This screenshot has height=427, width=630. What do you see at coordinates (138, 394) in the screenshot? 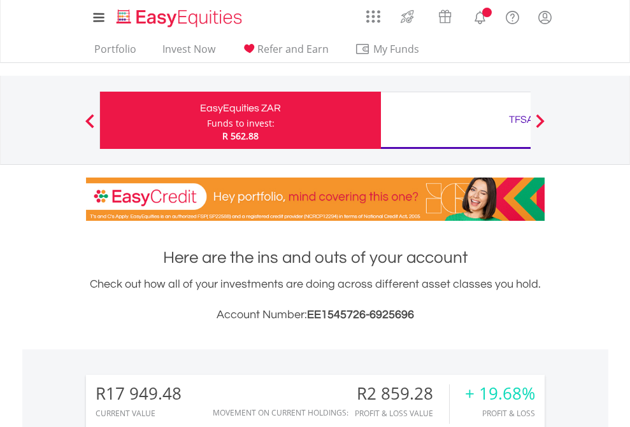
I see `div: R17 949.48` at bounding box center [138, 394].